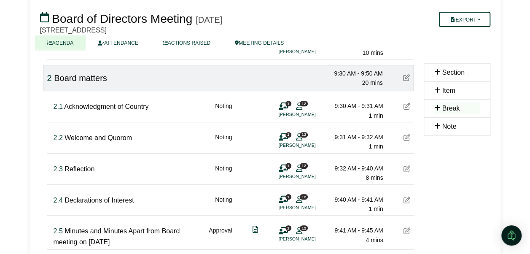 This screenshot has height=254, width=530. I want to click on span: 10 mins, so click(372, 53).